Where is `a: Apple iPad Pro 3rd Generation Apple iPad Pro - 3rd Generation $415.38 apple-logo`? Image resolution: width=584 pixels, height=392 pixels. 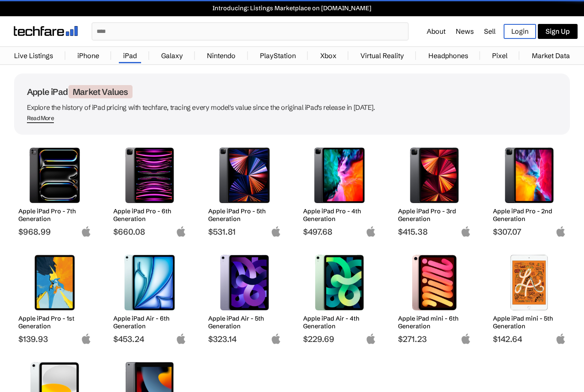
a: Apple iPad Pro 3rd Generation Apple iPad Pro - 3rd Generation $415.38 apple-logo is located at coordinates (435, 190).